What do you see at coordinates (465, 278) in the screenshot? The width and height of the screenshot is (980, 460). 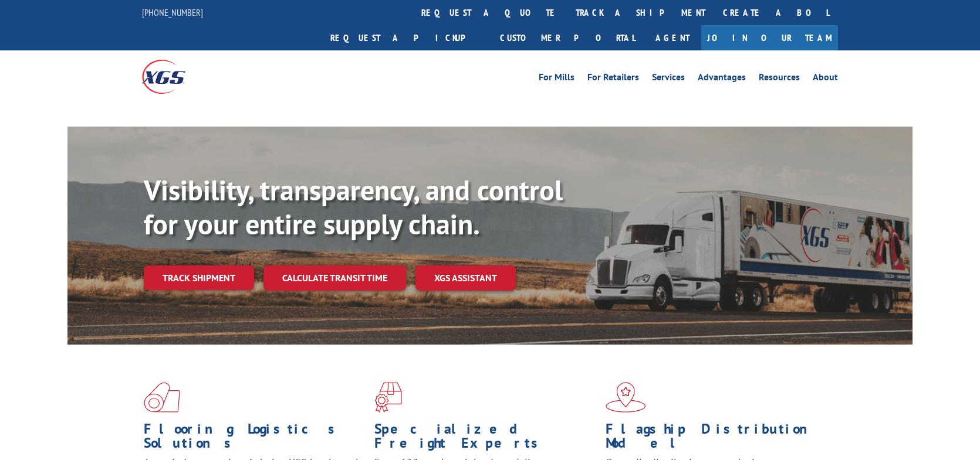 I see `a: XGS ASSISTANT` at bounding box center [465, 278].